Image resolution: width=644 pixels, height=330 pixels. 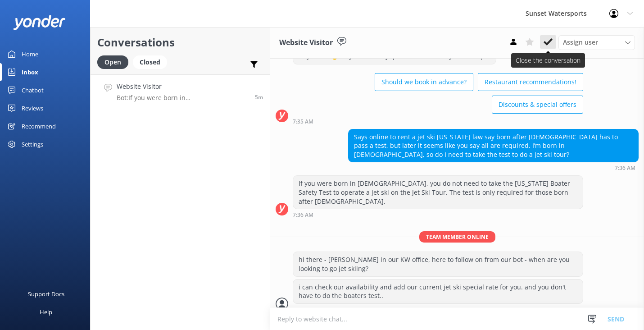 I want to click on button: Restaurant recommendations!, so click(x=531, y=82).